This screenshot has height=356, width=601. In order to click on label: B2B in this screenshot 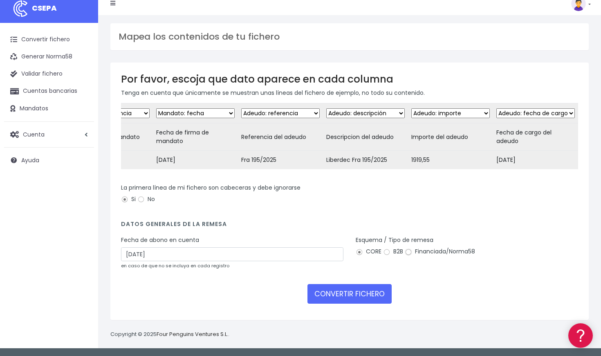, I will do `click(393, 251)`.